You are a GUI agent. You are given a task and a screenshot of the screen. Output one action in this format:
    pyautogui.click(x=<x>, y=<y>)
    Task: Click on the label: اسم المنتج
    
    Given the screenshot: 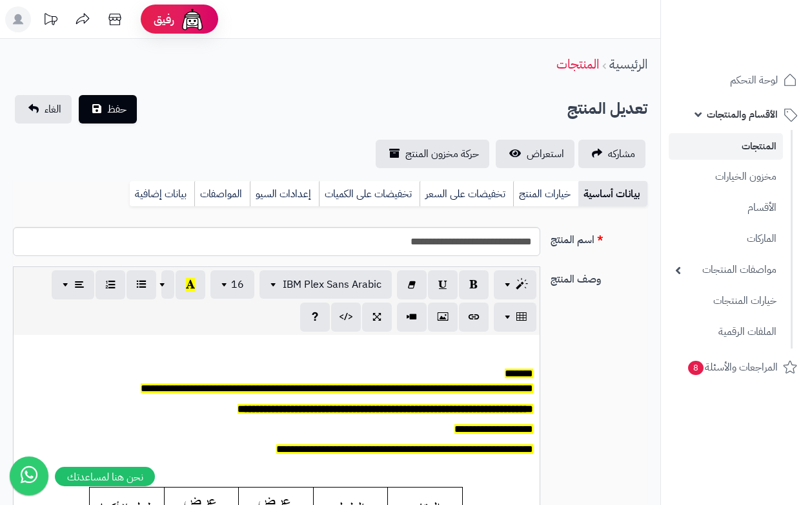 What is the action you would take?
    pyautogui.click(x=599, y=237)
    